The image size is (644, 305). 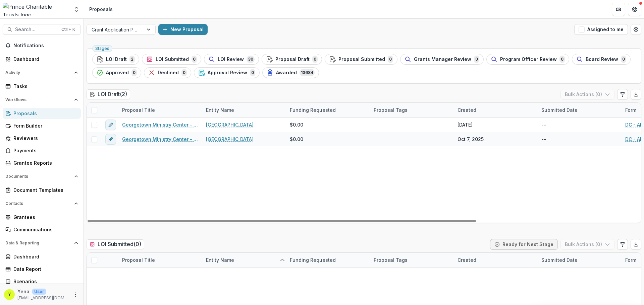 What do you see at coordinates (183, 29) in the screenshot?
I see `button: New Proposal` at bounding box center [183, 29].